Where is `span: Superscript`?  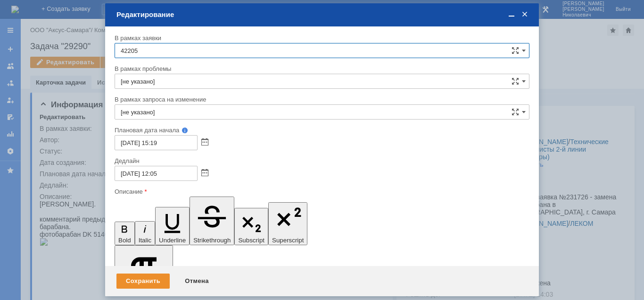
span: Superscript is located at coordinates (288, 240).